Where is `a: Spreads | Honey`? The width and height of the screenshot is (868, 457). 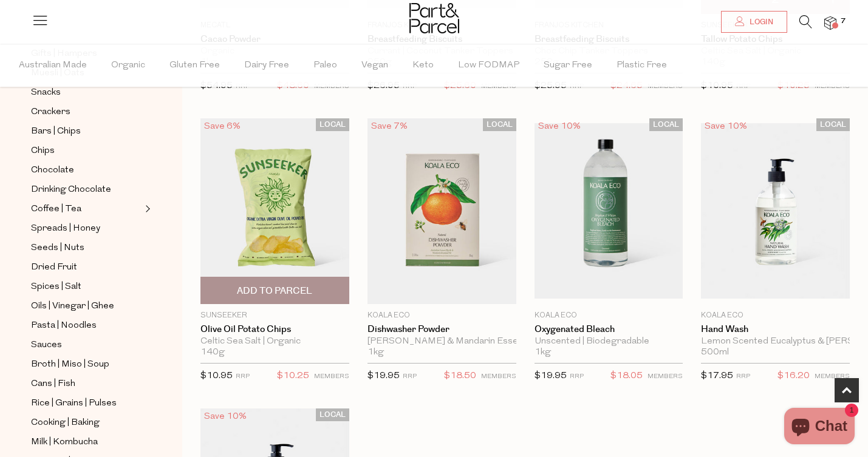
a: Spreads | Honey is located at coordinates (86, 228).